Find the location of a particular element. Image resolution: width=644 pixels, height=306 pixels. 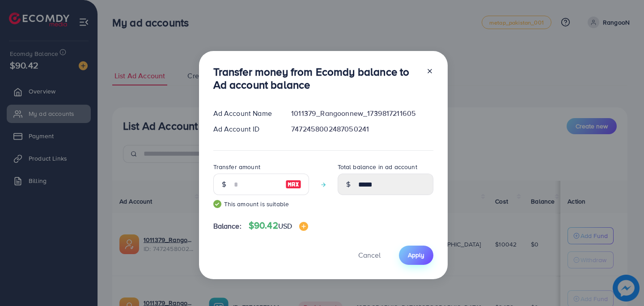

button: Apply is located at coordinates (416, 255).